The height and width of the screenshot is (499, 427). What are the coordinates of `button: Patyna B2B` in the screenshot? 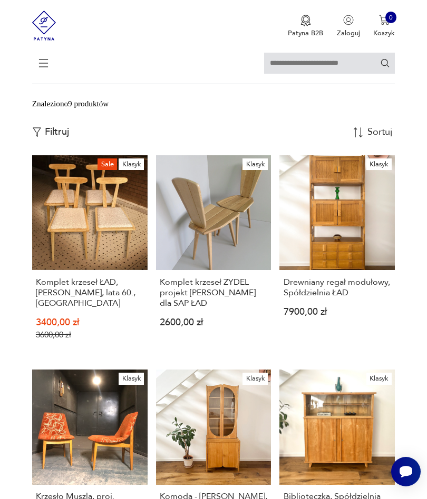 It's located at (305, 26).